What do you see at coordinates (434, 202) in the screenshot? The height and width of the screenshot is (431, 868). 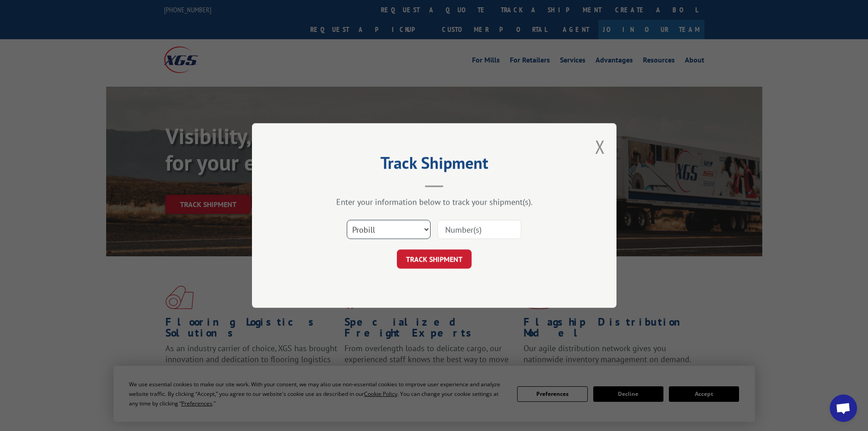 I see `div: Enter your information below to track your shipment(s).` at bounding box center [434, 202].